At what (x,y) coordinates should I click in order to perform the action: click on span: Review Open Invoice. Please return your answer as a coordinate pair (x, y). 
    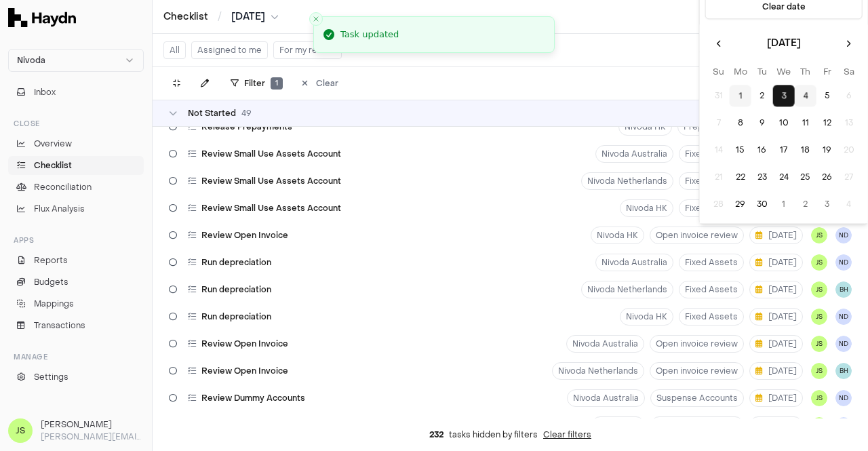
    Looking at the image, I should click on (245, 235).